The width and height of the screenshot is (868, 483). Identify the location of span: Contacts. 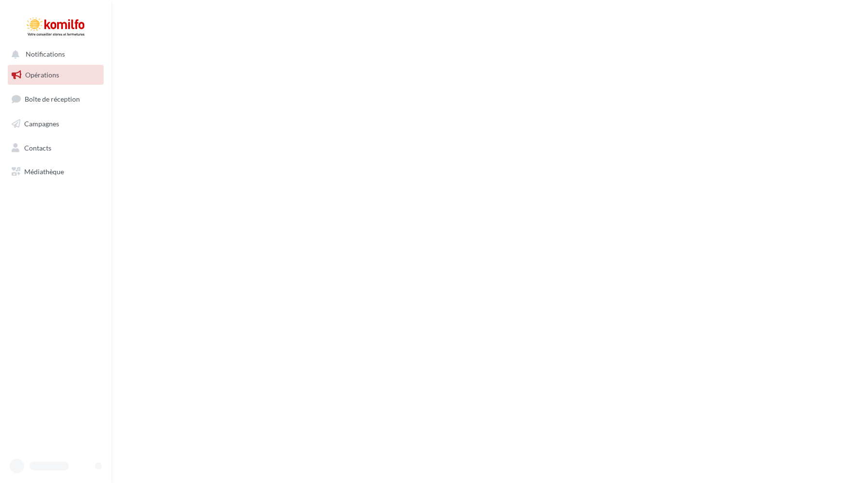
(38, 147).